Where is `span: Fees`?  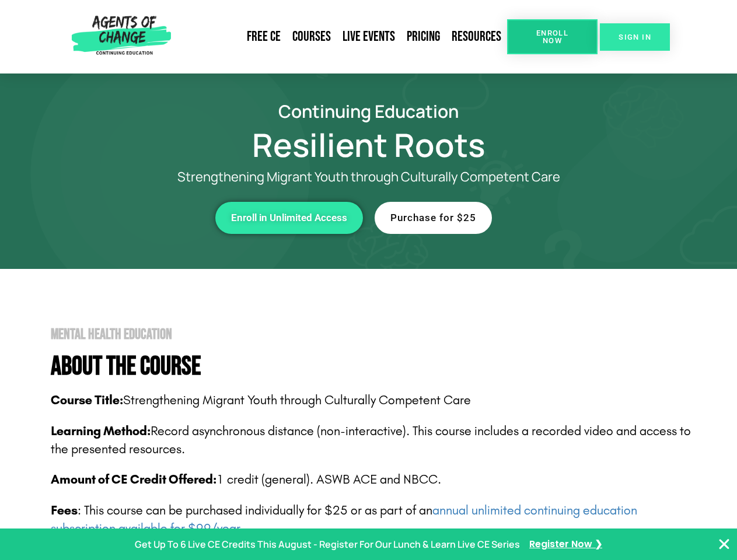
span: Fees is located at coordinates (64, 510).